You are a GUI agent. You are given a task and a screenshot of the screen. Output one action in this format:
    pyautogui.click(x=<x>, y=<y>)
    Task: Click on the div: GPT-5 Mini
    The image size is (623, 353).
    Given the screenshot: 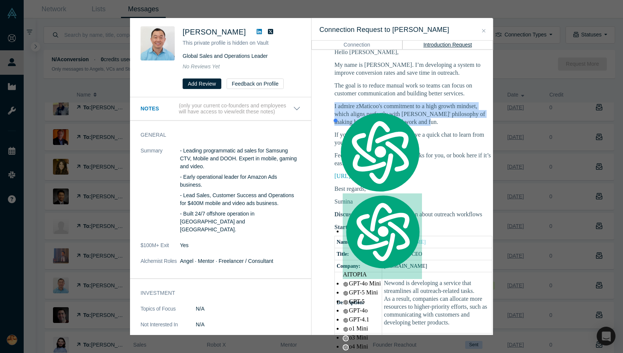 What is the action you would take?
    pyautogui.click(x=382, y=293)
    